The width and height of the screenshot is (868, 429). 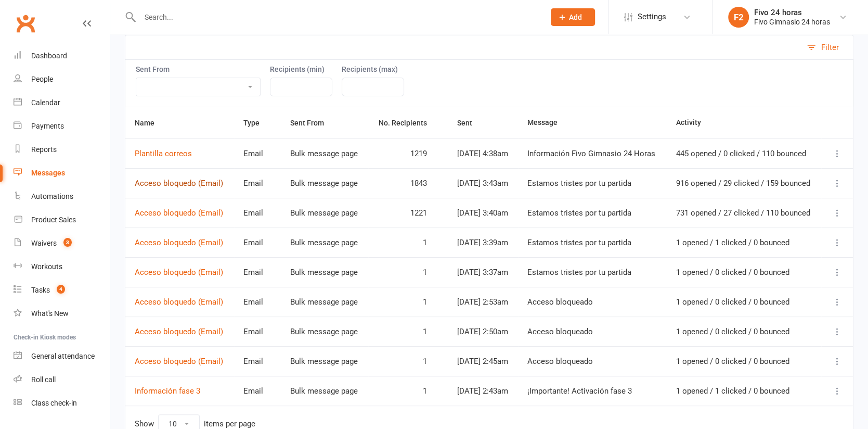 What do you see at coordinates (54, 403) in the screenshot?
I see `div: Class check-in` at bounding box center [54, 403].